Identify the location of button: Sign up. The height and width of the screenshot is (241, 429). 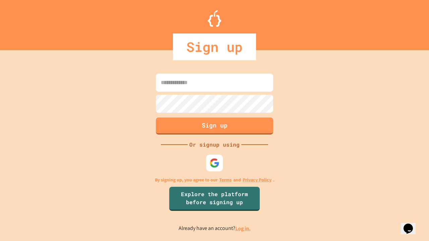
(214, 126).